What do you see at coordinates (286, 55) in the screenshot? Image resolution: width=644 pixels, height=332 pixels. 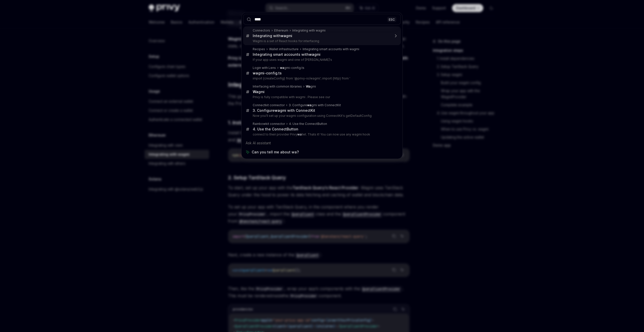 I see `div: Integrating smart accounts with gmi` at bounding box center [286, 55].